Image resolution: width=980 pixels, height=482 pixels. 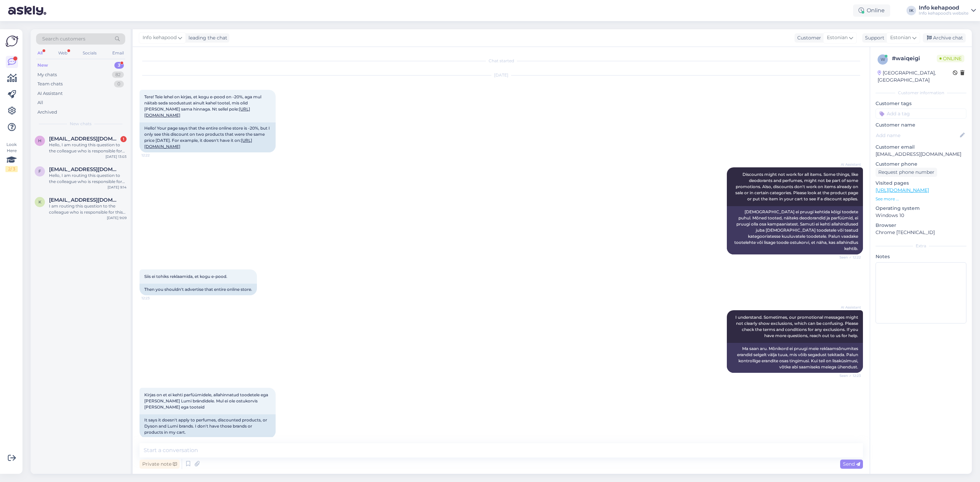 I want to click on div: Web, so click(x=63, y=53).